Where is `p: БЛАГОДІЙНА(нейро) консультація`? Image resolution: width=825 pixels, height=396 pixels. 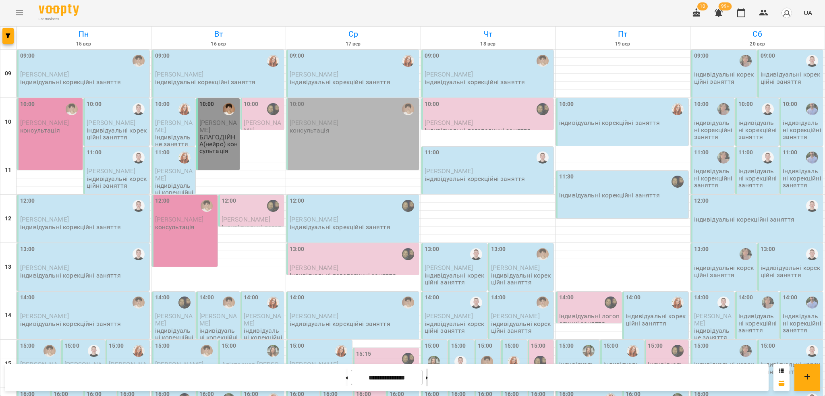 p: БЛАГОДІЙНА(нейро) консультація is located at coordinates (219, 144).